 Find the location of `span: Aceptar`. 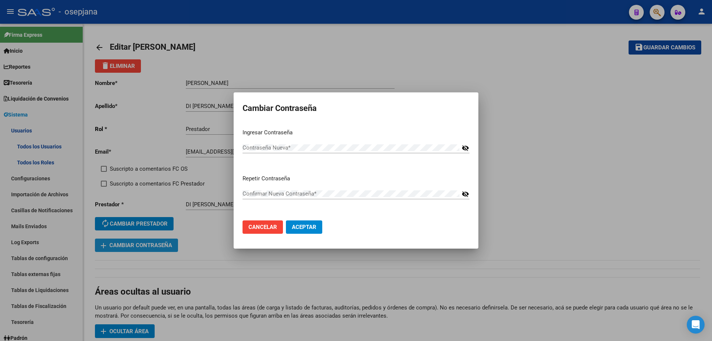

span: Aceptar is located at coordinates (304, 227).